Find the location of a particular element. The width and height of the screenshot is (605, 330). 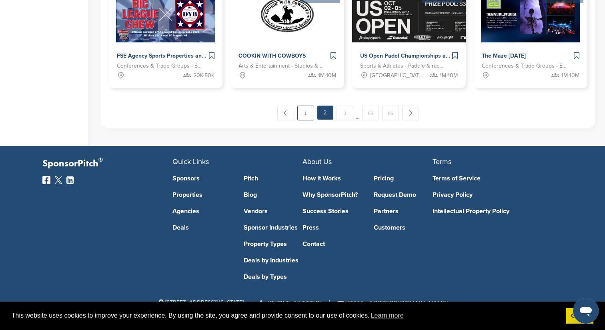

img: Facebook is located at coordinates (46, 180).